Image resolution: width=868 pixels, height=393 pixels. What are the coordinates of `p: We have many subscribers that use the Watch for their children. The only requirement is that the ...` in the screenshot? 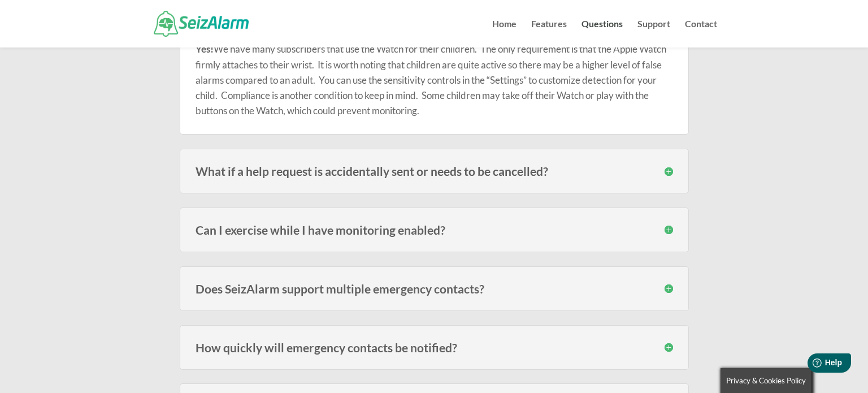 It's located at (434, 80).